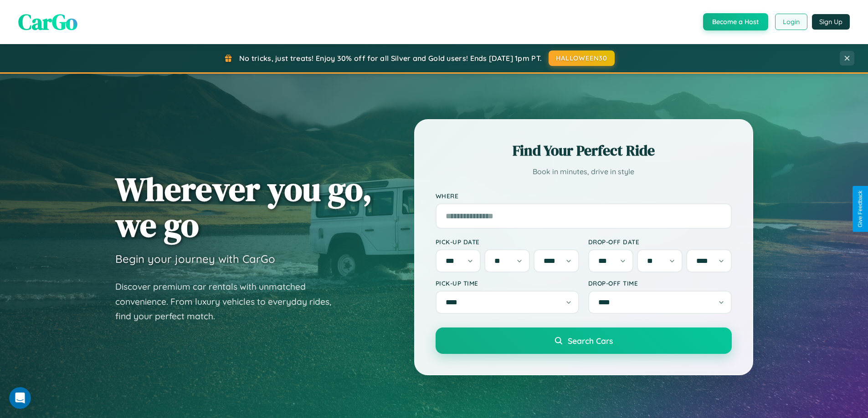  Describe the element at coordinates (584, 151) in the screenshot. I see `h2: Find Your Perfect Ride` at that location.